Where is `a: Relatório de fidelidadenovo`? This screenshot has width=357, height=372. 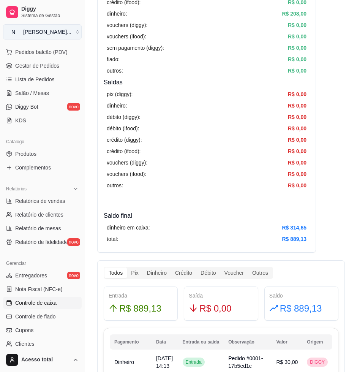
a: Relatório de fidelidadenovo is located at coordinates (42, 242).